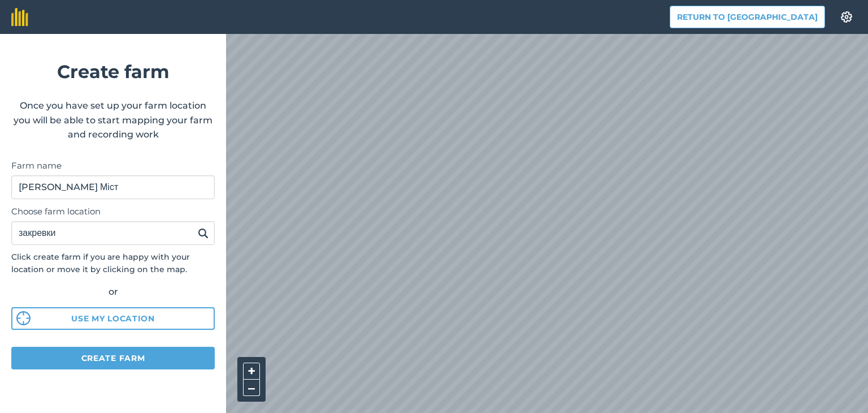  Describe the element at coordinates (113, 120) in the screenshot. I see `p: Once you have set up your farm location you will be able to start mapping your farm and recording...` at that location.